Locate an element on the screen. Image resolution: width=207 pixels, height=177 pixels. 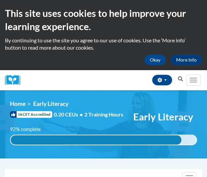
p: By continuing to use the site you agree to our use of cookies. Use the ‘More info’ button to read... is located at coordinates (103, 44).